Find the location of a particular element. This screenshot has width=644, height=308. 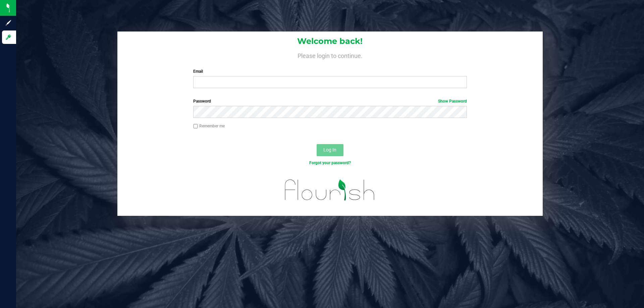

label: Email is located at coordinates (330, 71).